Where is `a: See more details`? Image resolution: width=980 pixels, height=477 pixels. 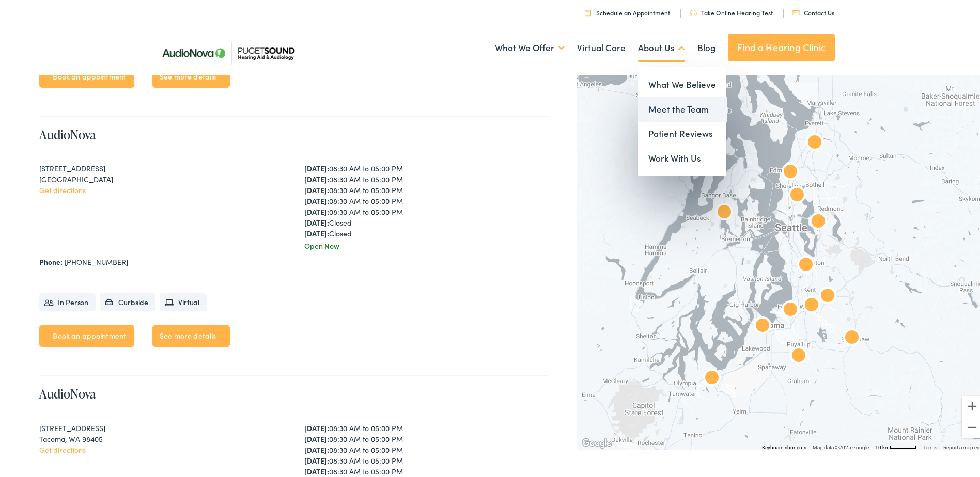 a: See more details is located at coordinates (191, 333).